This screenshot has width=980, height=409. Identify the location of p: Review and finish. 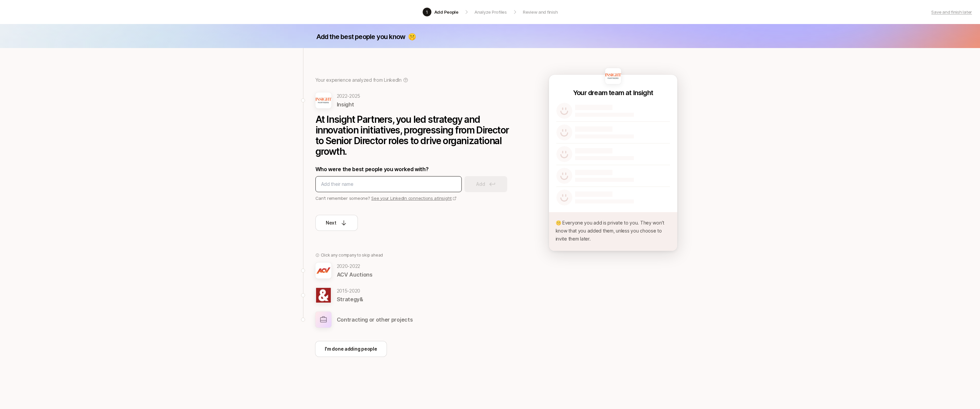
(540, 12).